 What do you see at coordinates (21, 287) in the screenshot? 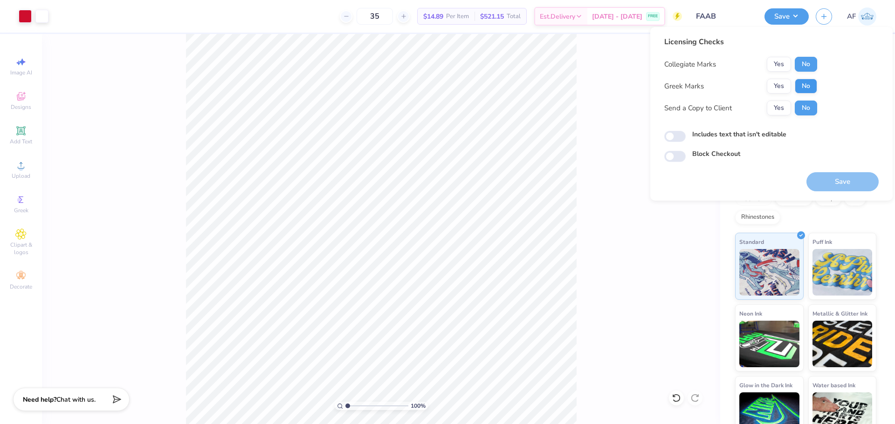
I see `span: Decorate` at bounding box center [21, 287].